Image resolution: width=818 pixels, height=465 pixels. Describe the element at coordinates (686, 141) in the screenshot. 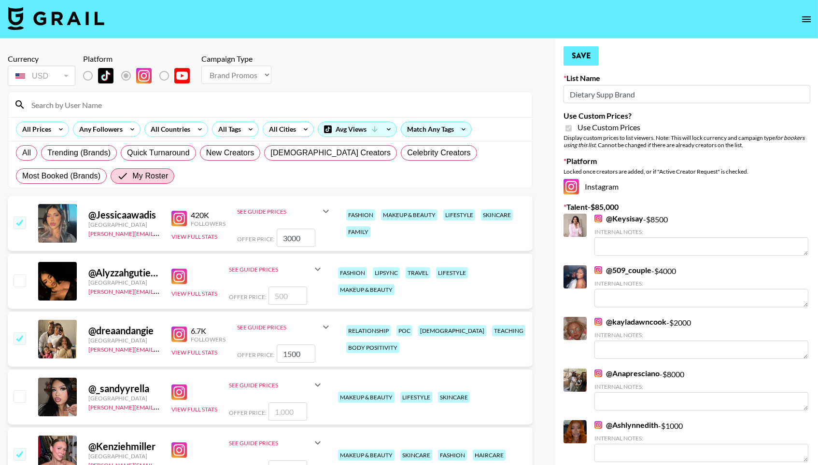

I see `div: Display custom prices to list viewers. Note: This will lock currency and campaign type . Cannot b...` at that location.